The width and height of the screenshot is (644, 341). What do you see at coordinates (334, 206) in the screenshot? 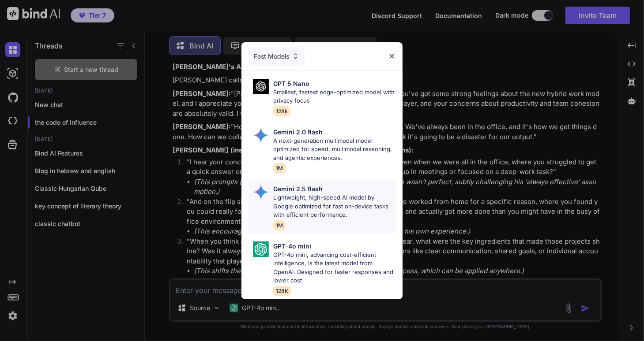
I see `p: Lightweight, high-speed AI model by Google optimized for fast on-device tasks with efficient perf...` at bounding box center [334, 206].